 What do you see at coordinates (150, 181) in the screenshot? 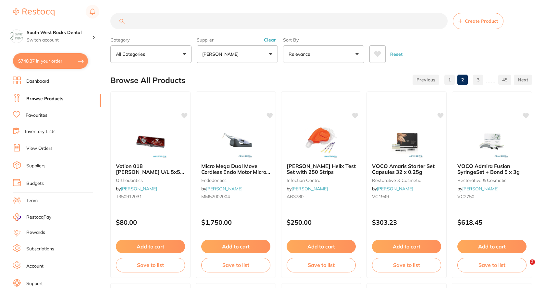
I see `small: orthodontics` at bounding box center [150, 181].